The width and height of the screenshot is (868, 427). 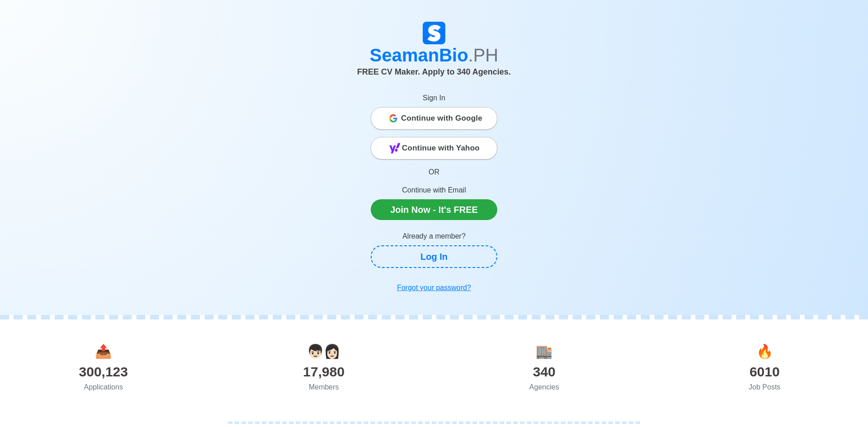 I want to click on u: Forgot your password?, so click(x=434, y=287).